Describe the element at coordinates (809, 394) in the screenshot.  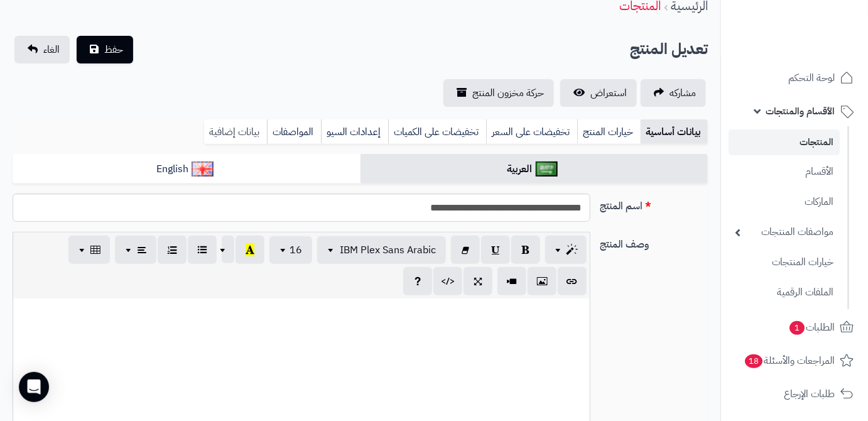
I see `span: طلبات الإرجاع` at that location.